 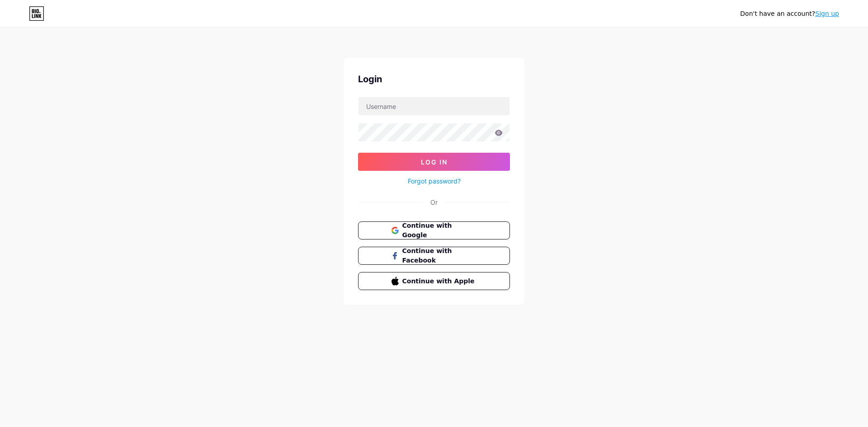 I want to click on button: Log In, so click(x=434, y=162).